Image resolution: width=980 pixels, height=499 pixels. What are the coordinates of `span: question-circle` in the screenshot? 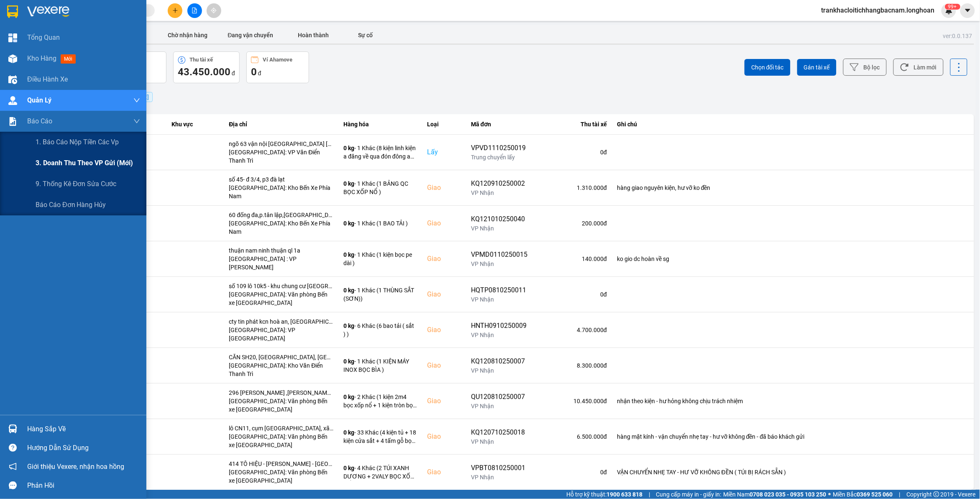 It's located at (12, 448).